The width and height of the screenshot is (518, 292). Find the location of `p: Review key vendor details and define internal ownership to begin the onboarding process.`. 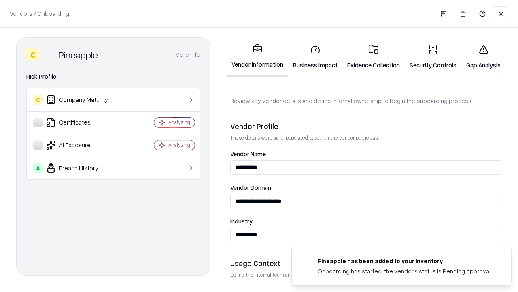

p: Review key vendor details and define internal ownership to begin the onboarding process. is located at coordinates (366, 100).